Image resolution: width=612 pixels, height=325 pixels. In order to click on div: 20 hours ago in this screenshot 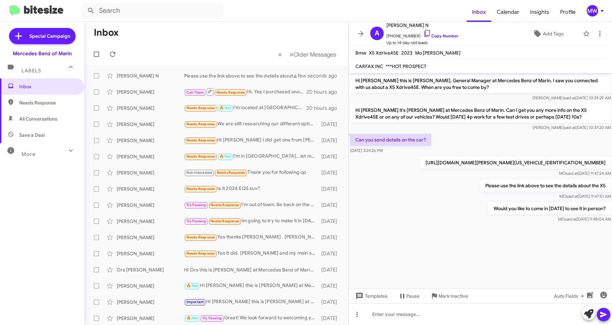, I will do `click(325, 108)`.